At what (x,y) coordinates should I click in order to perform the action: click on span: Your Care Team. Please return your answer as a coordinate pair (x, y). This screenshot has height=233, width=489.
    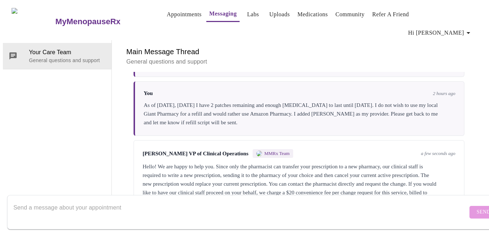
    Looking at the image, I should click on (67, 52).